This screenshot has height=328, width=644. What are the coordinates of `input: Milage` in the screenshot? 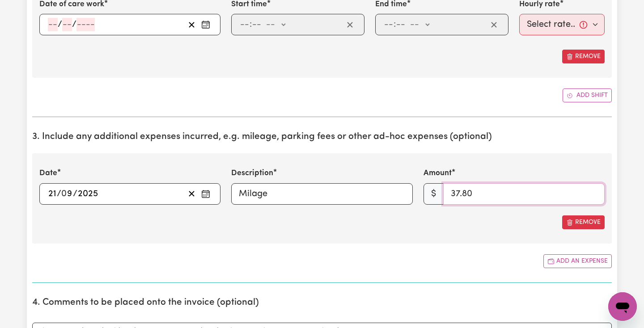 It's located at (322, 194).